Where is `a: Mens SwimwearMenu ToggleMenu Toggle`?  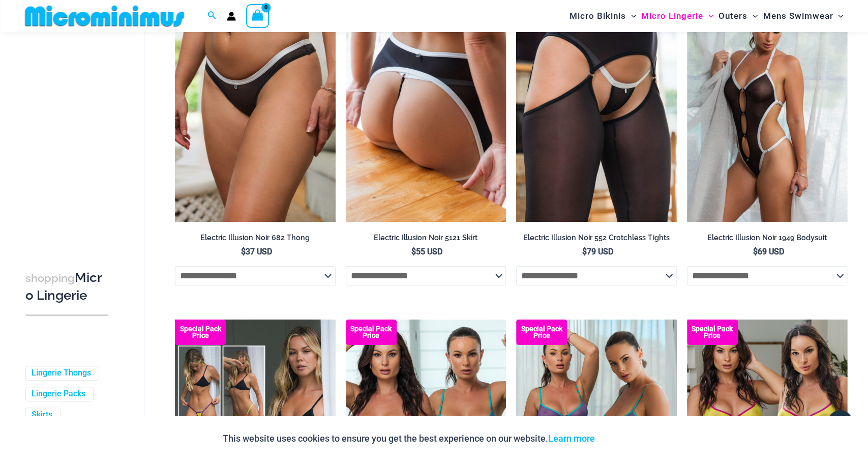
a: Mens SwimwearMenu ToggleMenu Toggle is located at coordinates (803, 16).